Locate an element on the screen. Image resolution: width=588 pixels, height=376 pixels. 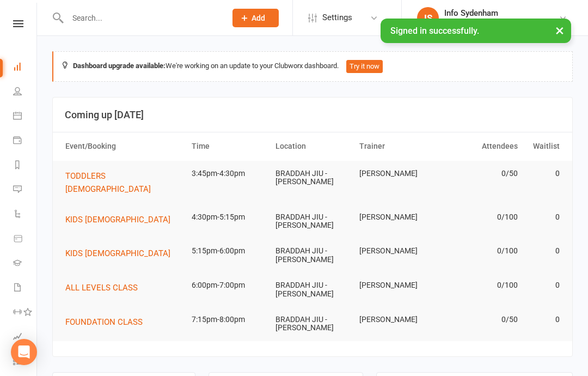
input: Search... is located at coordinates (141, 18).